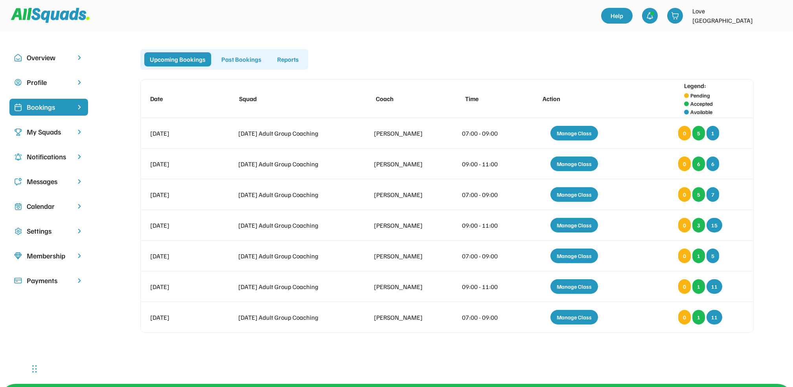 The image size is (793, 387). What do you see at coordinates (406, 99) in the screenshot?
I see `div: Coach` at bounding box center [406, 99].